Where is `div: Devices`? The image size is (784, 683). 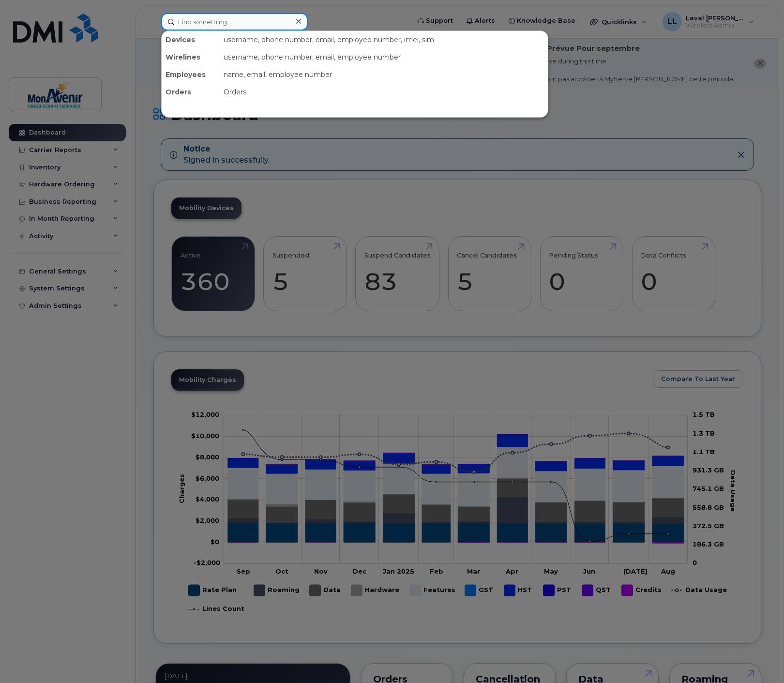
div: Devices is located at coordinates (191, 39).